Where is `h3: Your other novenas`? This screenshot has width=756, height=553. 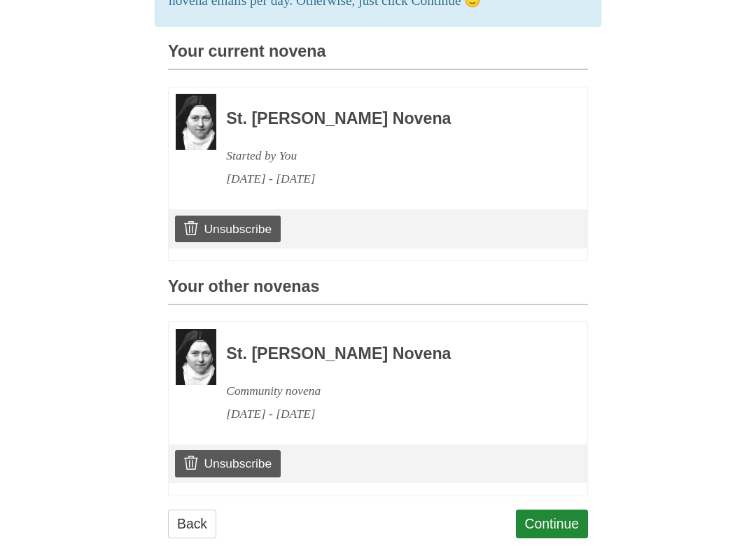 h3: Your other novenas is located at coordinates (378, 292).